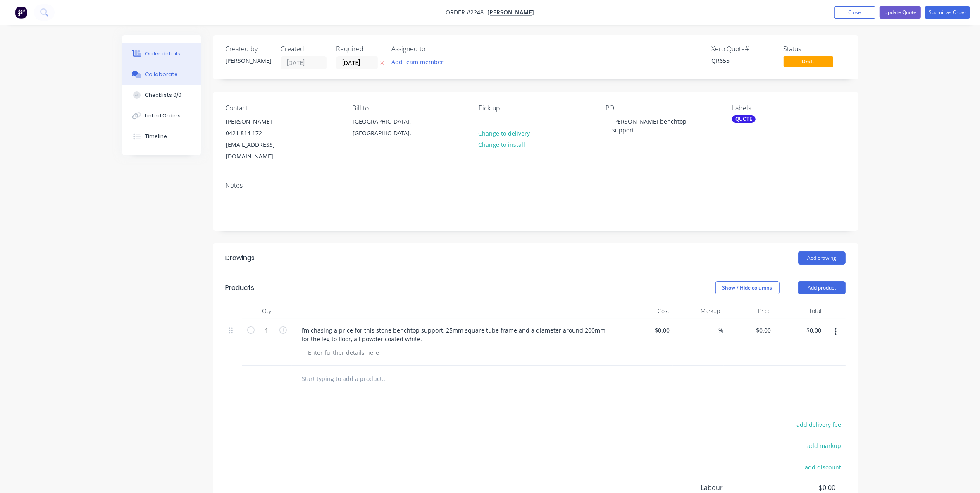 The width and height of the screenshot is (980, 493). Describe the element at coordinates (948, 12) in the screenshot. I see `button: Submit as Order` at that location.